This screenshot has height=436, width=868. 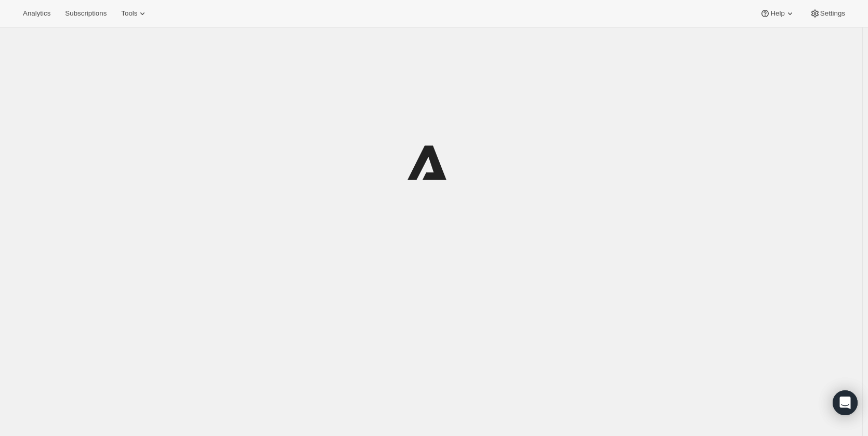 What do you see at coordinates (86, 13) in the screenshot?
I see `span: Subscriptions` at bounding box center [86, 13].